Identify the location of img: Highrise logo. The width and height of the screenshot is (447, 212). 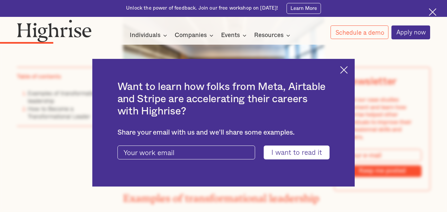
(54, 31).